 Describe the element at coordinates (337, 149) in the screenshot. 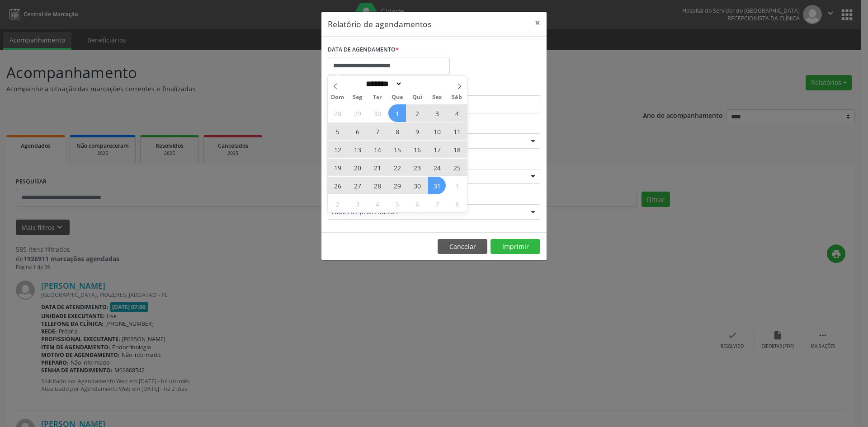

I see `span: Outubro 12, 2025` at that location.